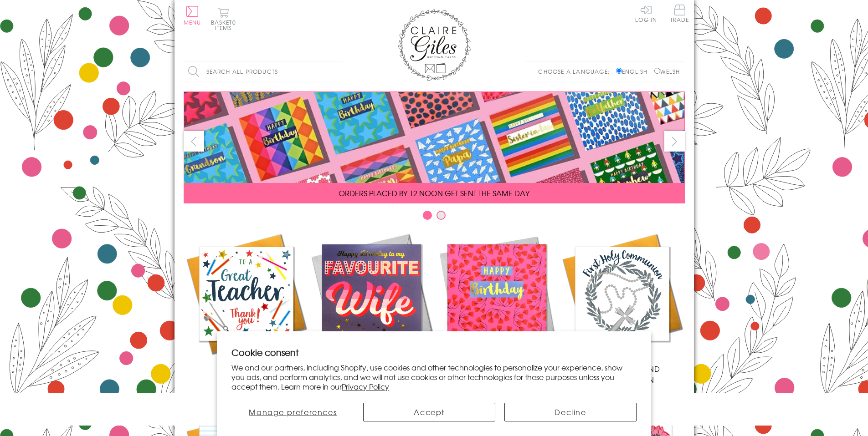  What do you see at coordinates (263, 71) in the screenshot?
I see `input: Search all products` at bounding box center [263, 71].